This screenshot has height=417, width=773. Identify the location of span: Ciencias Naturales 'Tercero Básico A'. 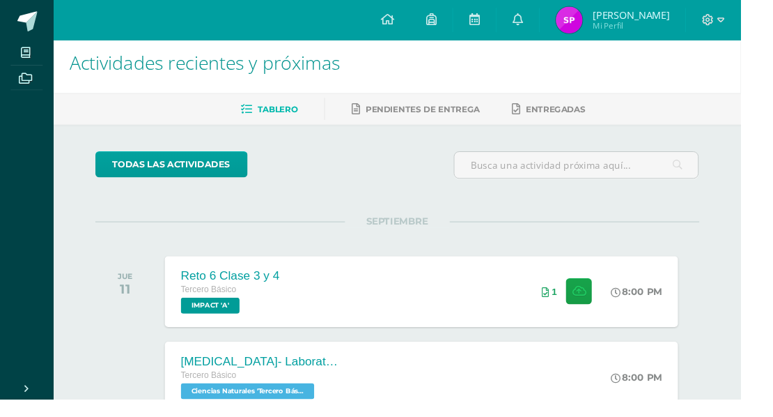
(258, 408).